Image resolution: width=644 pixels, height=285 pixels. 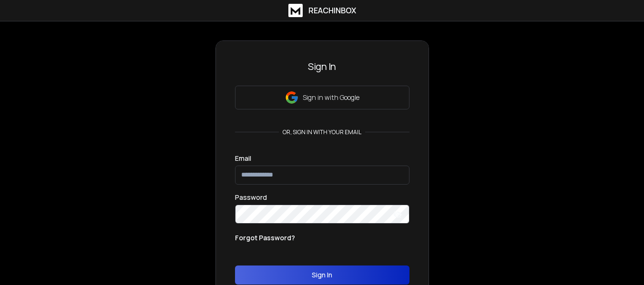 What do you see at coordinates (251, 198) in the screenshot?
I see `label: Password` at bounding box center [251, 198].